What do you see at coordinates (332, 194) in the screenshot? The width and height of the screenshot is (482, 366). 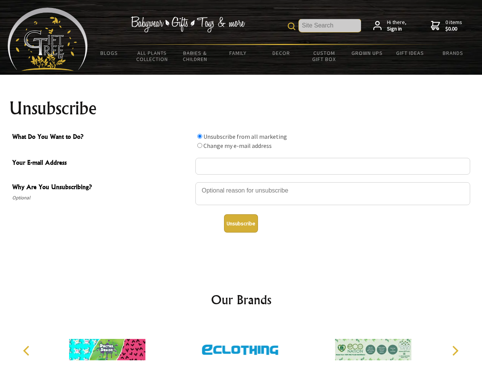 I see `textarea: Why Are You Unsubscribing?` at bounding box center [332, 194].